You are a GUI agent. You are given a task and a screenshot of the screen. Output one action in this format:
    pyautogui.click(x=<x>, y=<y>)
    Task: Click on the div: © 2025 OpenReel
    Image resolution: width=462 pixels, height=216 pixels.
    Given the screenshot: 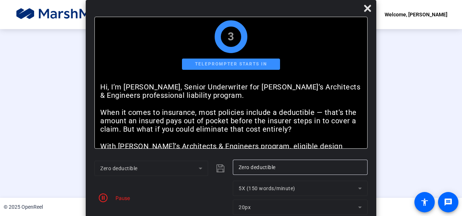 What is the action you would take?
    pyautogui.click(x=23, y=207)
    